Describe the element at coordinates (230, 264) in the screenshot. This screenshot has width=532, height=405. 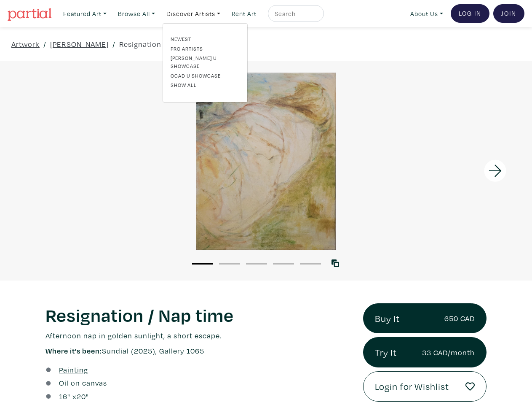
I see `button: 2 of 5` at that location.